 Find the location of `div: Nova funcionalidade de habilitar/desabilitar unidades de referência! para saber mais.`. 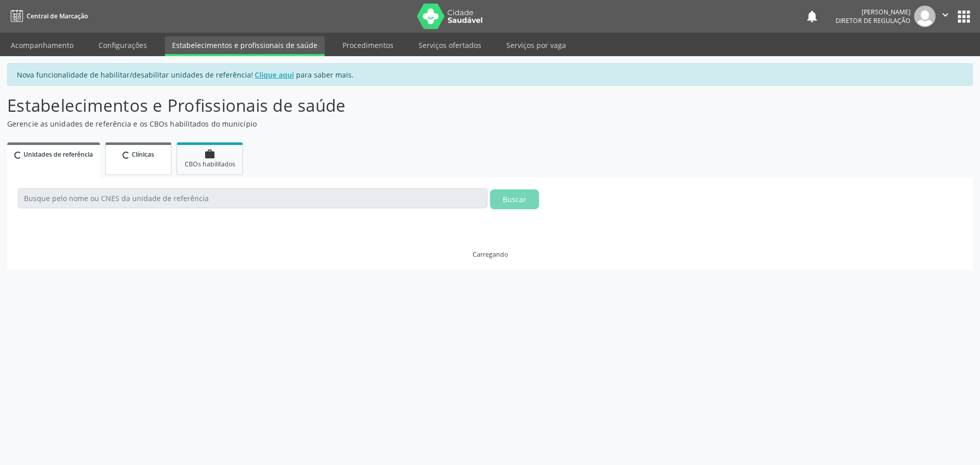

div: Nova funcionalidade de habilitar/desabilitar unidades de referência! para saber mais. is located at coordinates (490, 75).